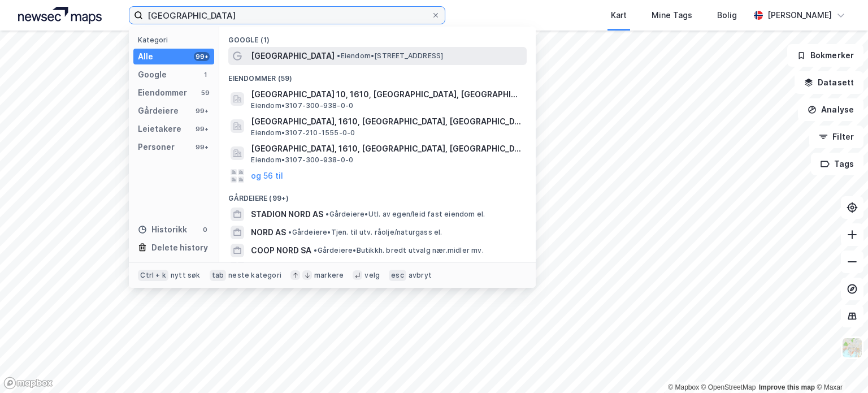  What do you see at coordinates (684, 388) in the screenshot?
I see `a: Mapbox` at bounding box center [684, 388].